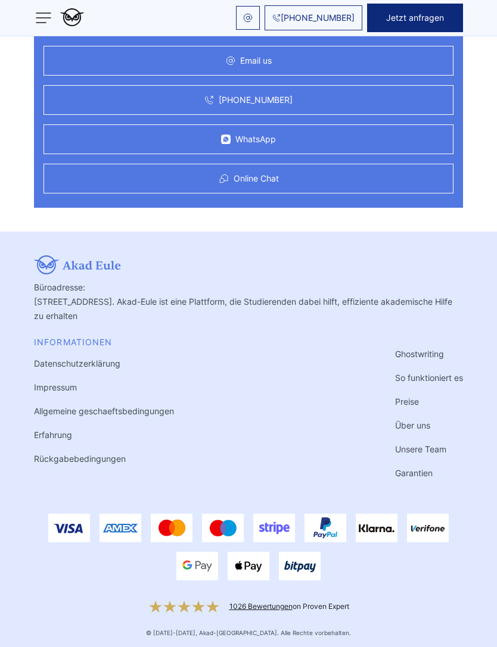  What do you see at coordinates (415, 18) in the screenshot?
I see `button: Jetzt anfragen` at bounding box center [415, 18].